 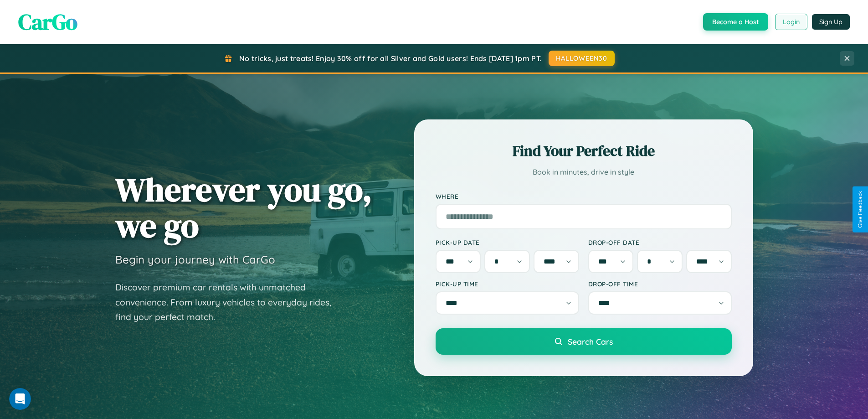 What do you see at coordinates (244, 207) in the screenshot?
I see `h1: Wherever you go, we go` at bounding box center [244, 207].